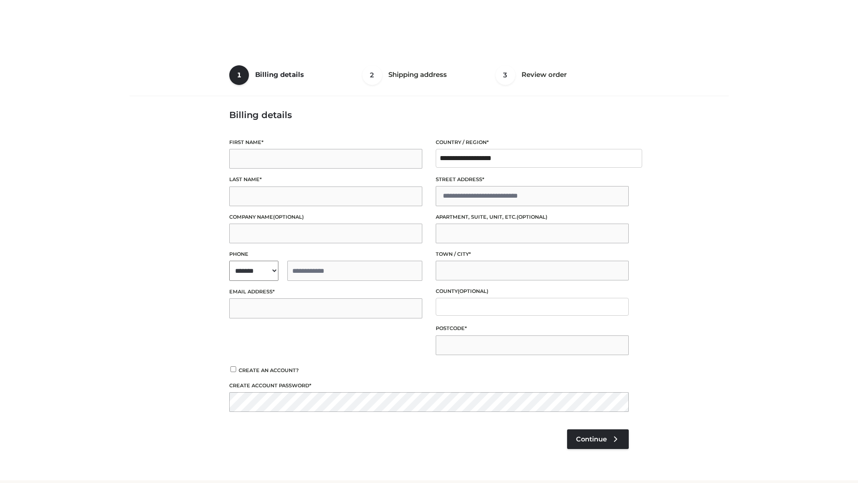 This screenshot has height=483, width=858. What do you see at coordinates (417, 74) in the screenshot?
I see `span: Shipping address` at bounding box center [417, 74].